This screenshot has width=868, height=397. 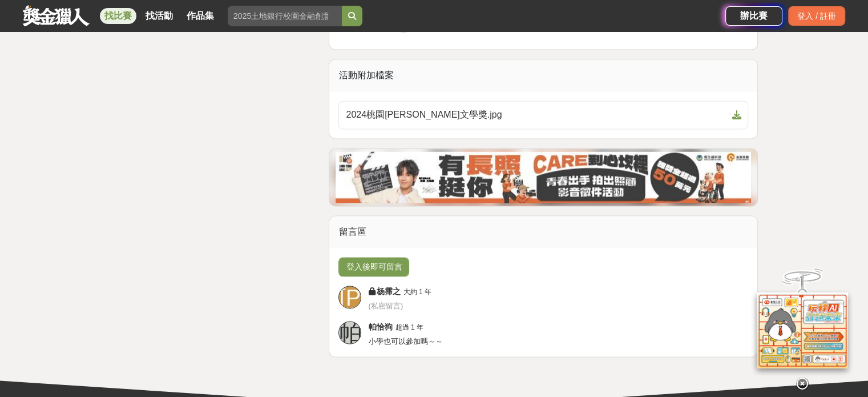 I want to click on div: 登入 / 註冊, so click(x=817, y=16).